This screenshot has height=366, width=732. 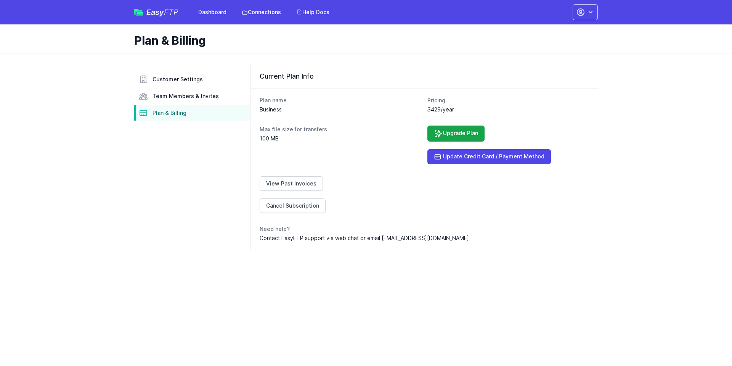 I want to click on span: Customer Settings, so click(x=178, y=79).